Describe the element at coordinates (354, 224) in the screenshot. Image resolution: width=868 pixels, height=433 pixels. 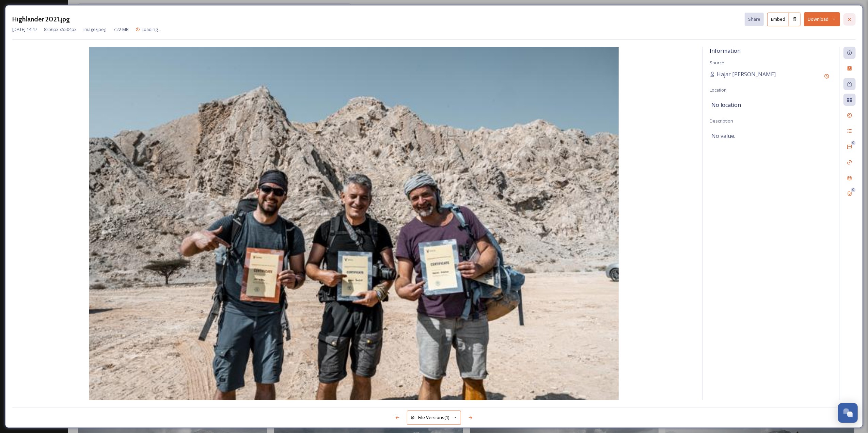
I see `img: e7e72e64-26de-4ae8-9362-e1d97d8e63a1.jpg` at that location.